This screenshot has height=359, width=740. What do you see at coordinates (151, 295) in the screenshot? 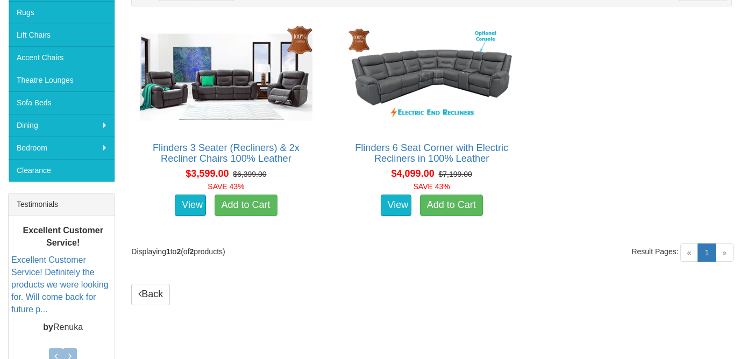
I see `a: Back` at bounding box center [151, 295].